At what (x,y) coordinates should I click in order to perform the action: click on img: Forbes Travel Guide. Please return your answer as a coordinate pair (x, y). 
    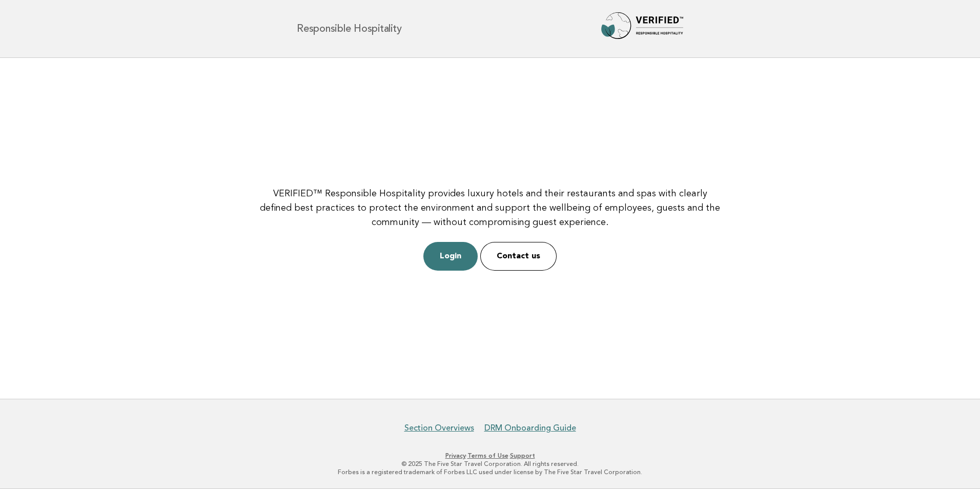
    Looking at the image, I should click on (643, 29).